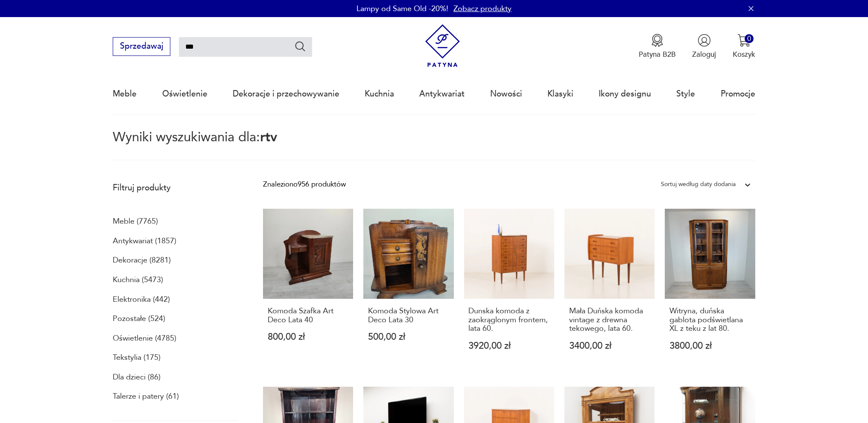  Describe the element at coordinates (506, 94) in the screenshot. I see `a: Nowości` at that location.